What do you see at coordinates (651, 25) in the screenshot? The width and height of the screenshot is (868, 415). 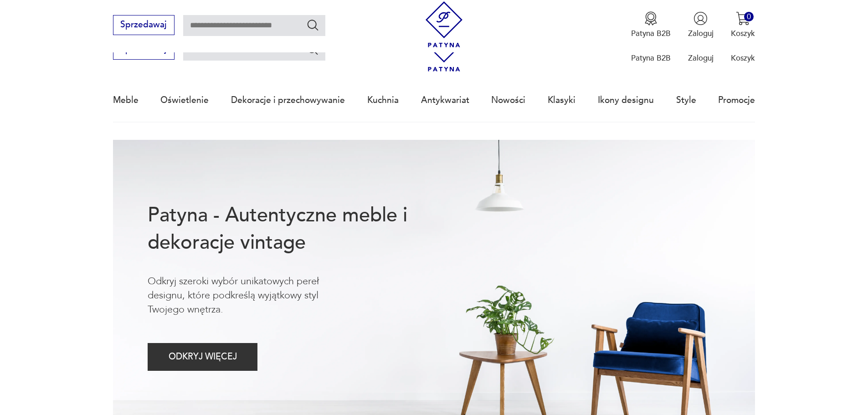 I see `button: Patyna B2B` at bounding box center [651, 25].